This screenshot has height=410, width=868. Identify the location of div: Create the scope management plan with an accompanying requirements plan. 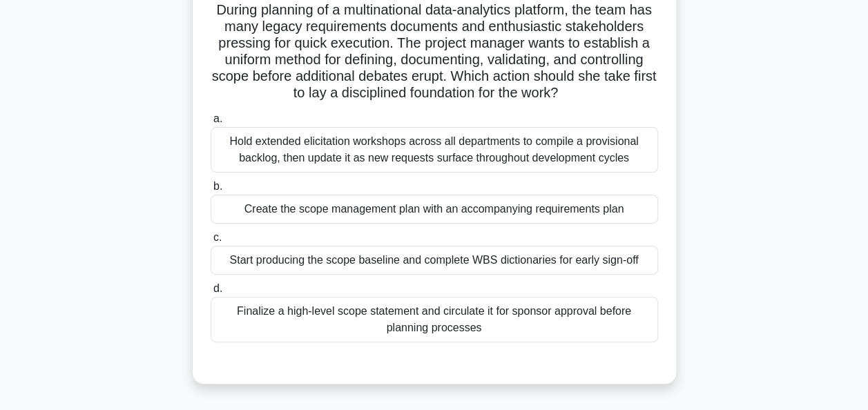
(434, 209).